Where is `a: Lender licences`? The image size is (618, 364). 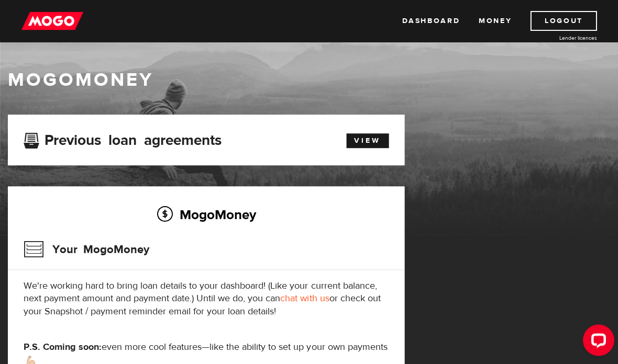 a: Lender licences is located at coordinates (557, 38).